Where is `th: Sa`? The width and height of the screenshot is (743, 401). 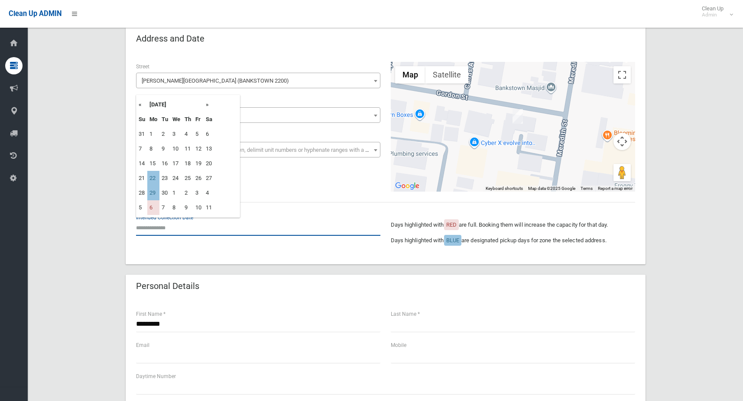
th: Sa is located at coordinates (209, 120).